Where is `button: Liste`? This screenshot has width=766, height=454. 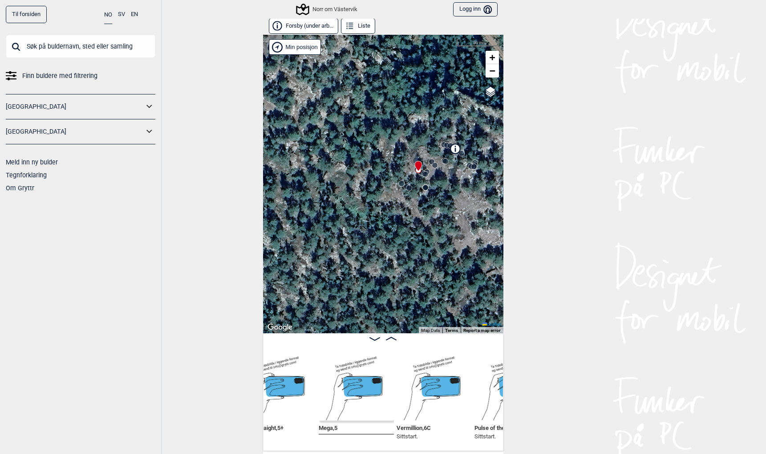 button: Liste is located at coordinates (358, 26).